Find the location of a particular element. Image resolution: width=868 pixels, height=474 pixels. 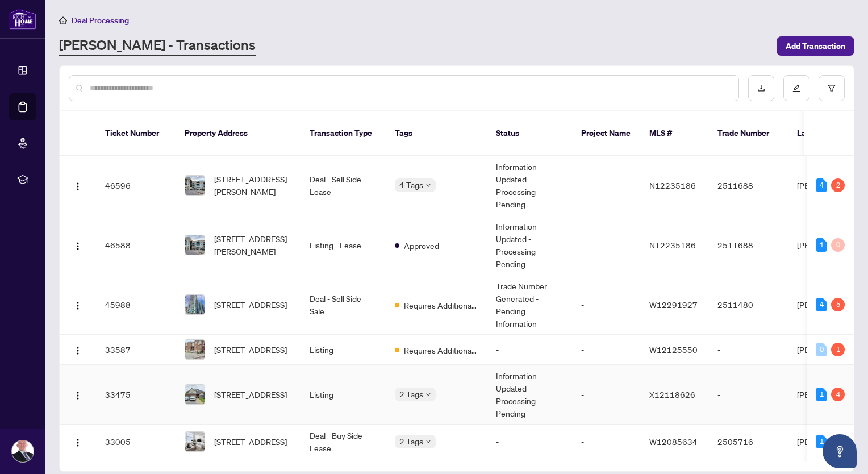

img: Profile Icon is located at coordinates (23, 451).